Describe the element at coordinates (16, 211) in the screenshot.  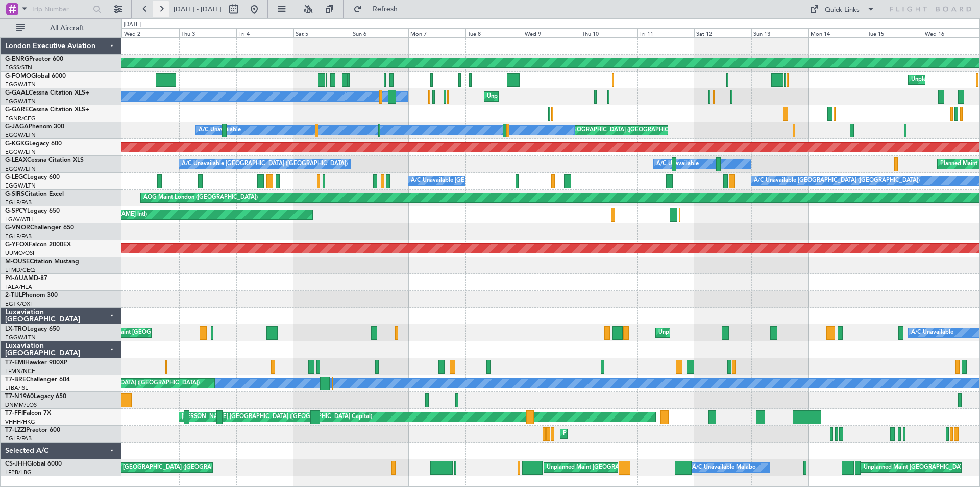
I see `span: G-SPCY` at that location.